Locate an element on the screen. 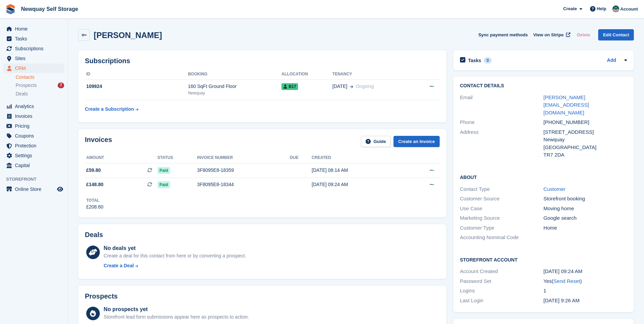  div: Storefront booking is located at coordinates (585, 199).